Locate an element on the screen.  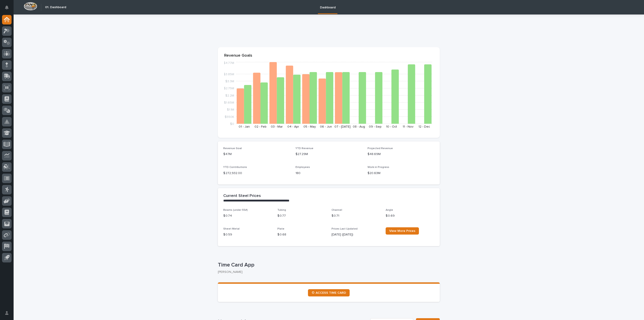
tspan: $2.75M is located at coordinates (229, 88).